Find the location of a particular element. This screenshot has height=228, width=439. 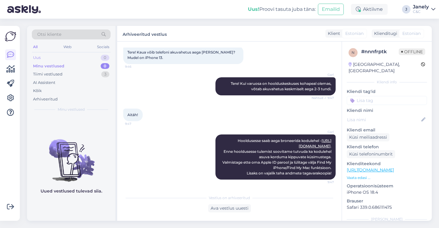

p: Kliendi nimi is located at coordinates (387, 110).